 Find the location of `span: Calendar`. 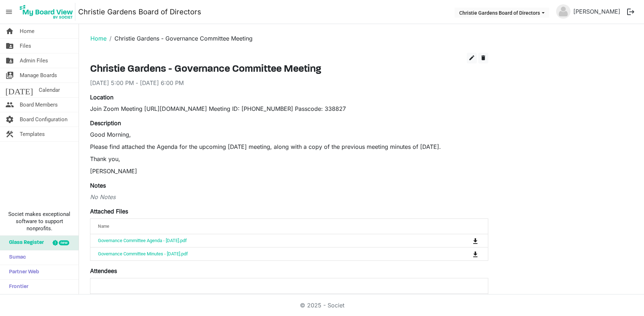

span: Calendar is located at coordinates (49, 90).